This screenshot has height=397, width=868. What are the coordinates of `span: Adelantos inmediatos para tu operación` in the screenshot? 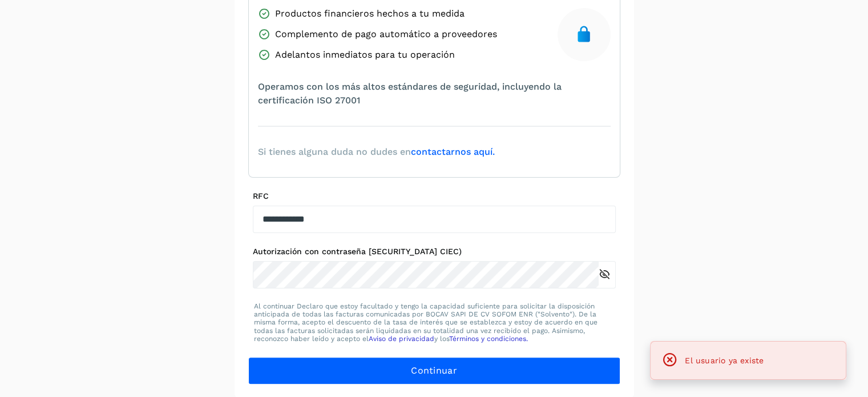 It's located at (365, 55).